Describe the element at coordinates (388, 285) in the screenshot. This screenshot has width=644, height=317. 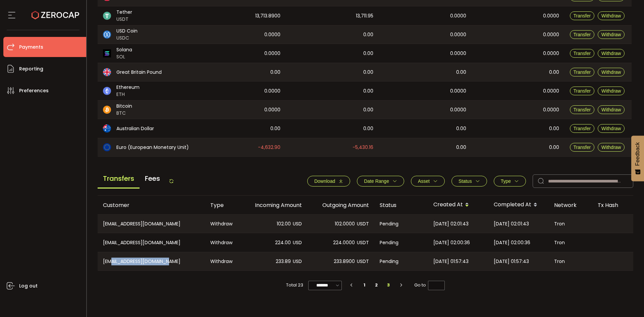
I see `li: 3` at that location.